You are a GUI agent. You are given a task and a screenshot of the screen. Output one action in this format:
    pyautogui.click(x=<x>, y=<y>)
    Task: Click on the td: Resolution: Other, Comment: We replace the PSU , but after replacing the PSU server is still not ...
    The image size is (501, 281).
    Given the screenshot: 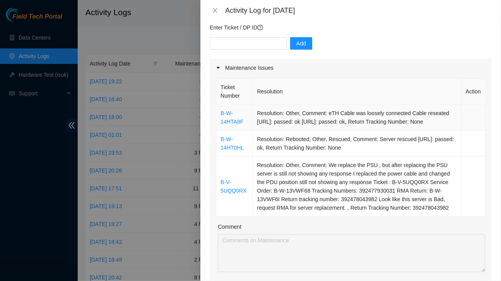 What is the action you would take?
    pyautogui.click(x=357, y=187)
    